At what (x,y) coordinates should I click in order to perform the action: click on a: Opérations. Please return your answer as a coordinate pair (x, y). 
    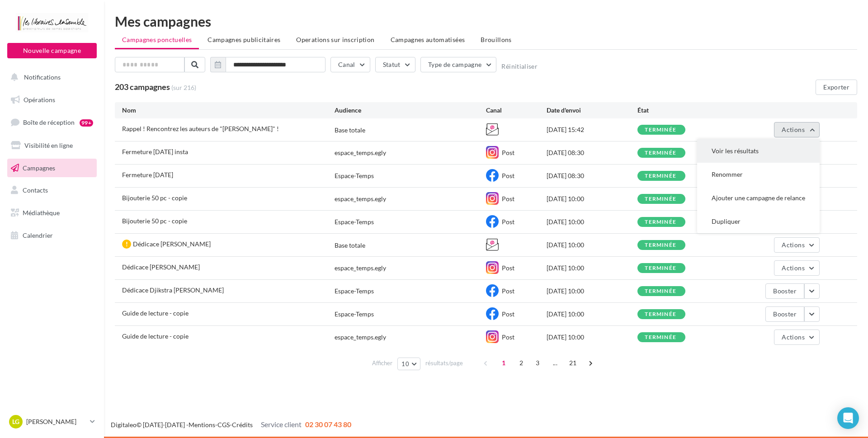
    Looking at the image, I should click on (52, 100).